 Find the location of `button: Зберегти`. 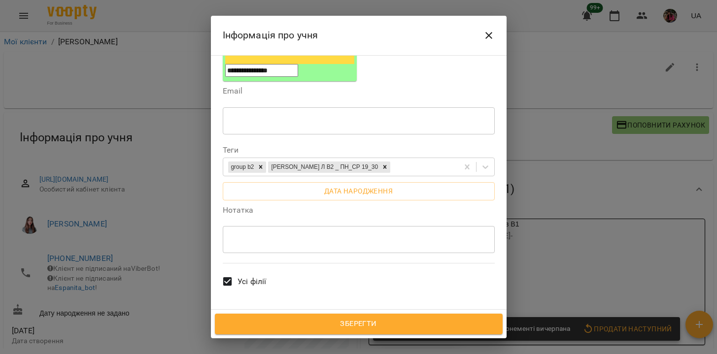

button: Зберегти is located at coordinates (359, 324).